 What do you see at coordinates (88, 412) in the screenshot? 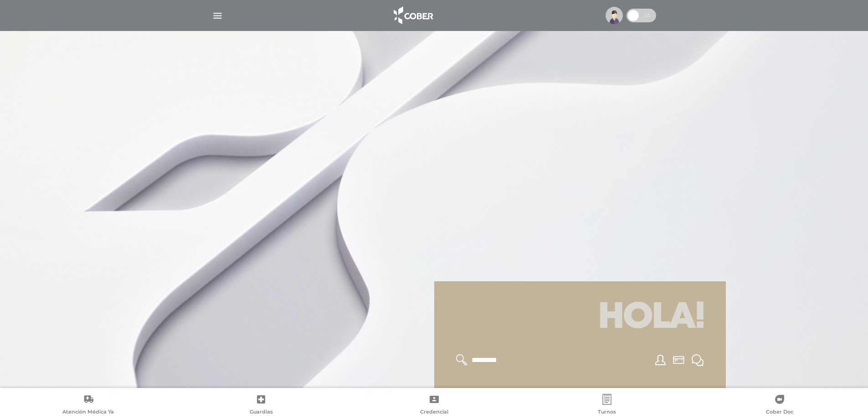
I see `span: Atención Médica Ya` at bounding box center [88, 412].